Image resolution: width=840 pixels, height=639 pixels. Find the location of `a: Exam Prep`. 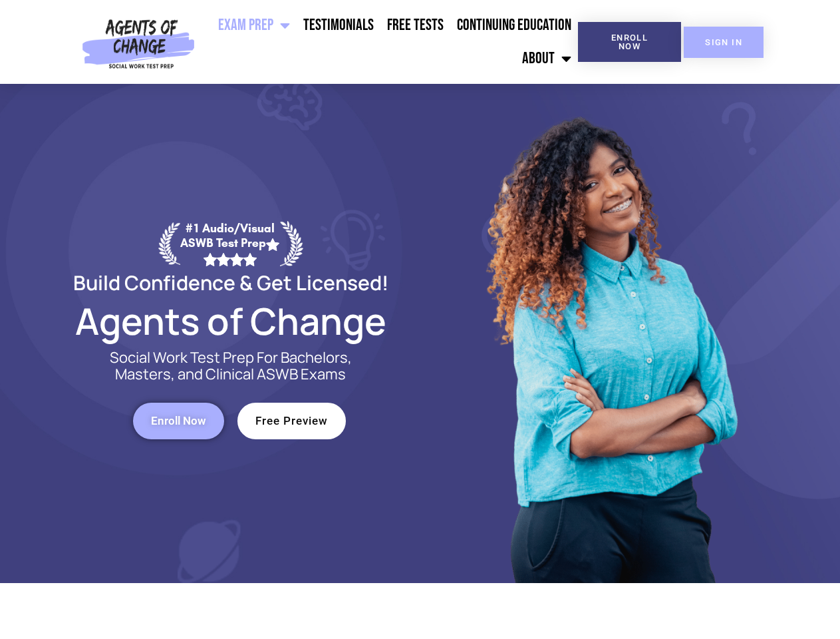

a: Exam Prep is located at coordinates (254, 25).